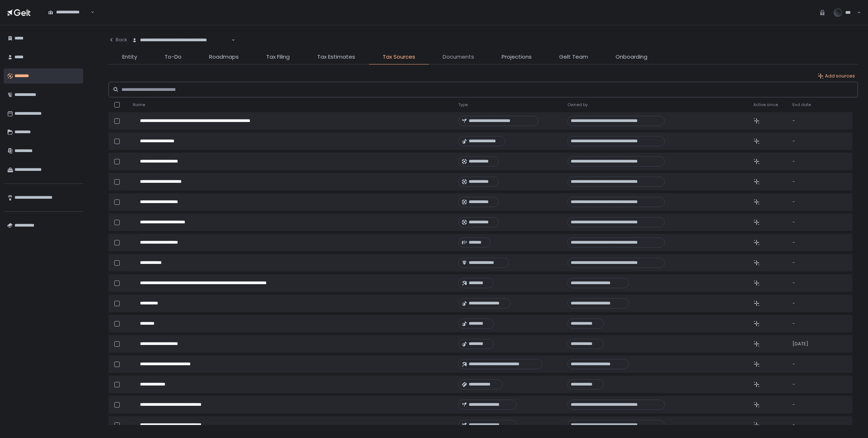  I want to click on span: Roadmaps, so click(224, 57).